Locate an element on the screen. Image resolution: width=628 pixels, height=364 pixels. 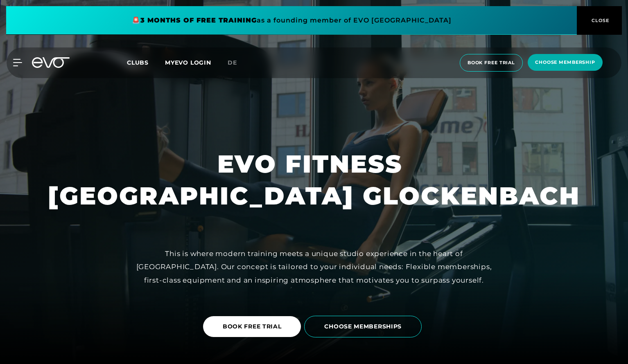
span: CLOSE is located at coordinates (599, 21).